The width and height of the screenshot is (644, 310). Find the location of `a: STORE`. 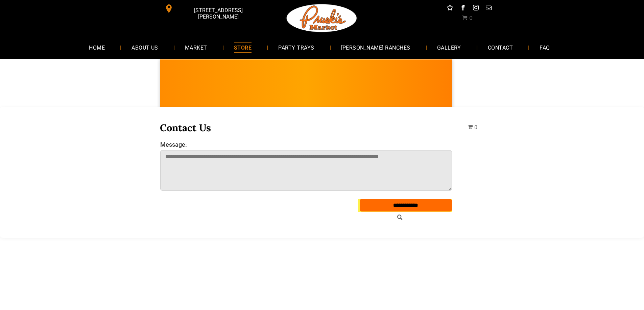

a: STORE is located at coordinates (242, 47).